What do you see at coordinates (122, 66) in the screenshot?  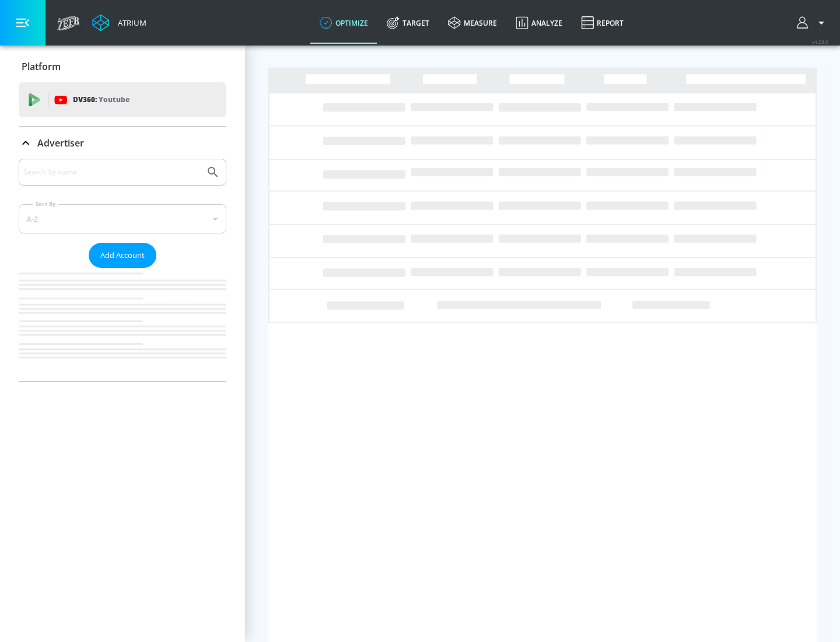 I see `div: Platform` at bounding box center [122, 66].